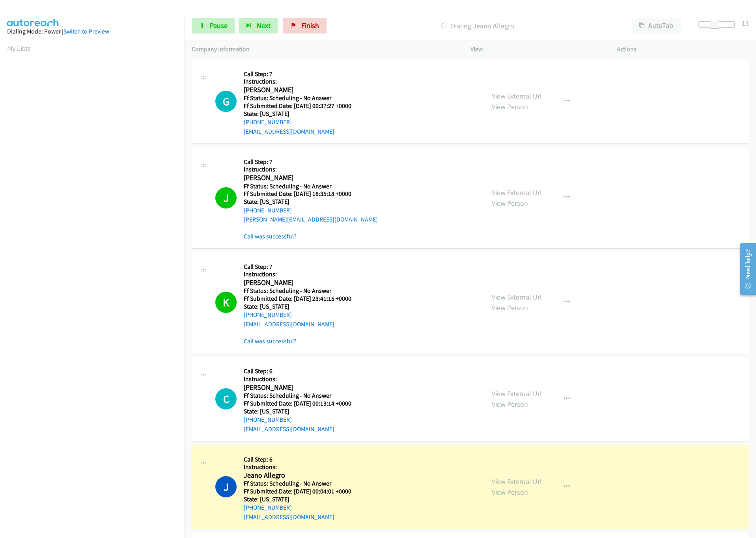 This screenshot has width=756, height=538. What do you see at coordinates (226, 302) in the screenshot?
I see `h1: K` at bounding box center [226, 302].